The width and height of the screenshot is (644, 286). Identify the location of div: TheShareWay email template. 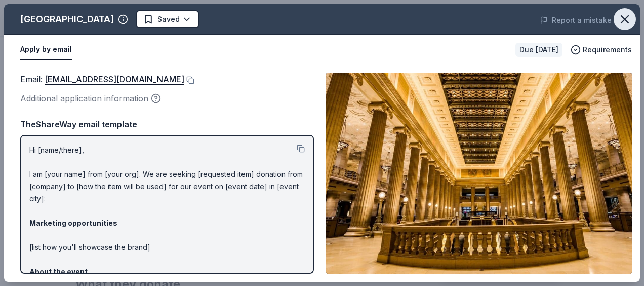
(167, 124).